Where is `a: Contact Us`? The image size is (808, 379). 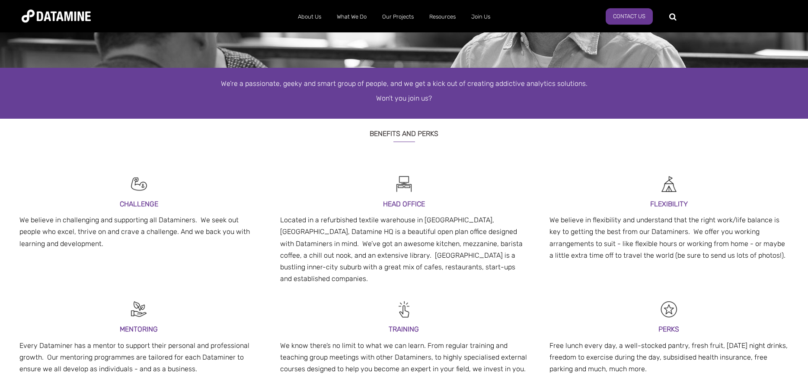 a: Contact Us is located at coordinates (629, 16).